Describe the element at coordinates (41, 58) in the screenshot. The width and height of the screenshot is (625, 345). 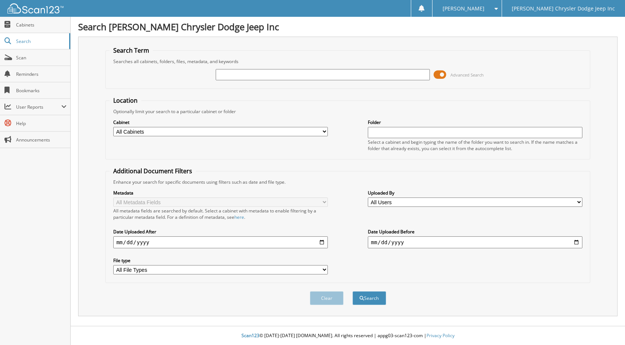
I see `span: Scan` at that location.